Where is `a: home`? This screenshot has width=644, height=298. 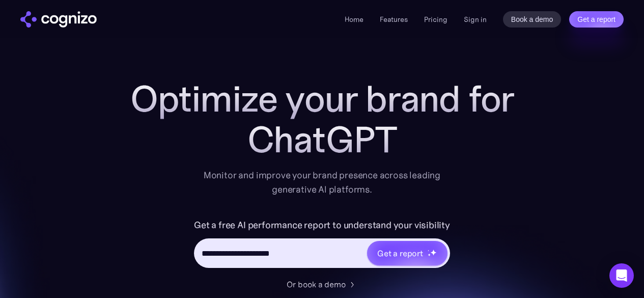
a: home is located at coordinates (59, 19).